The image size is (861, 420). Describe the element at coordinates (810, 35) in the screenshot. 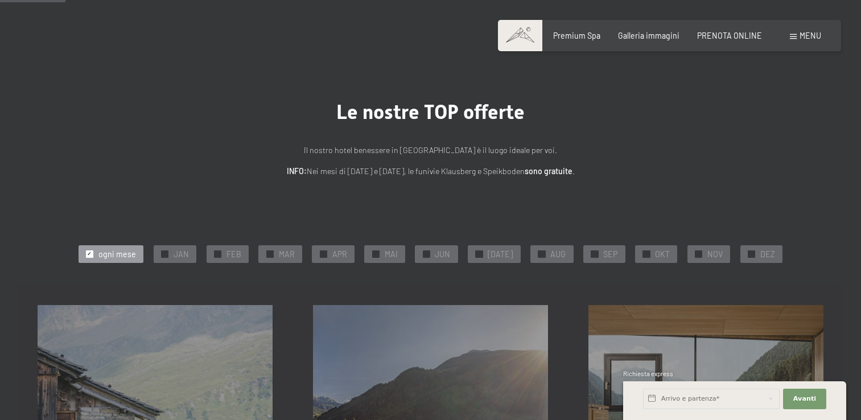

I see `span: Menu` at that location.